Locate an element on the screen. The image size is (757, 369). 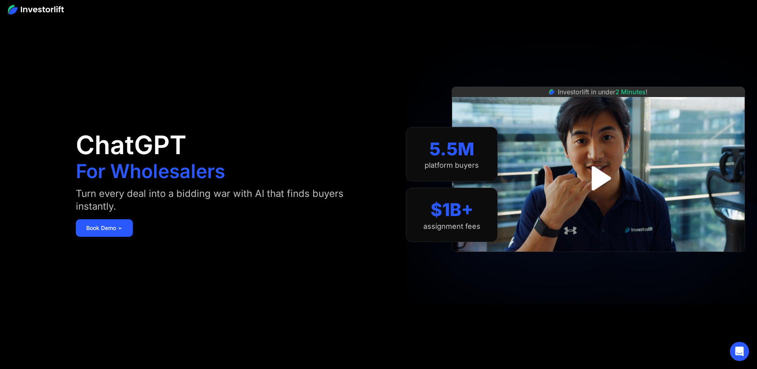
div: Investorlift in under ! is located at coordinates (602, 92).